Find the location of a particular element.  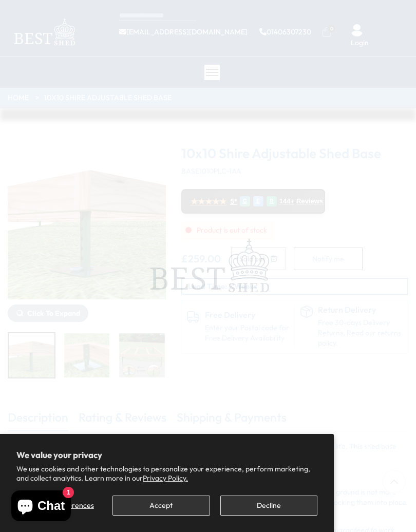

inbox-online-store-chat: Shopify online store chat is located at coordinates (41, 507).